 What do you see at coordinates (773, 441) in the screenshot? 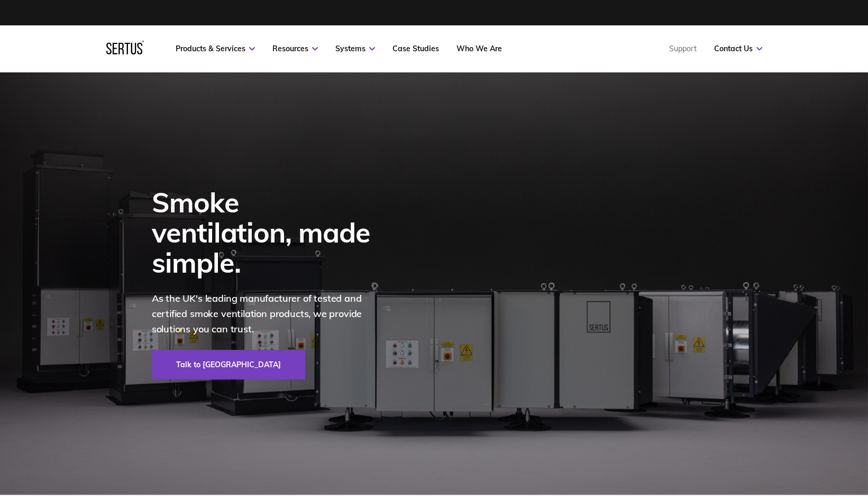
I see `div: Chat Widget` at bounding box center [773, 441].